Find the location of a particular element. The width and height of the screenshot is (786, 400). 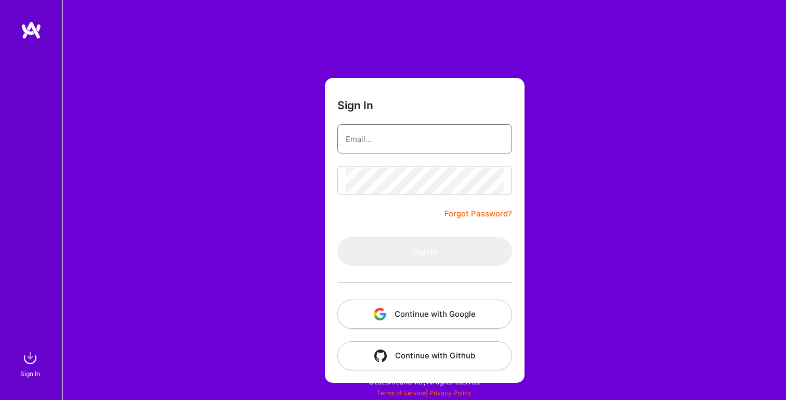

div: © 2025 ATeams Inc., All rights reserved. is located at coordinates (424, 382).